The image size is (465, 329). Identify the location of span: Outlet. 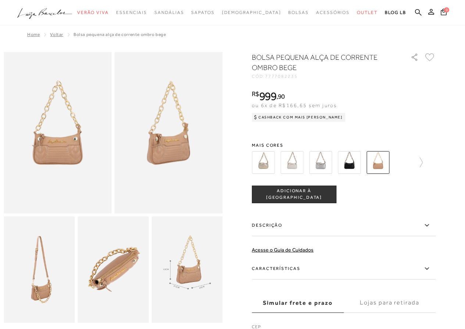
(367, 12).